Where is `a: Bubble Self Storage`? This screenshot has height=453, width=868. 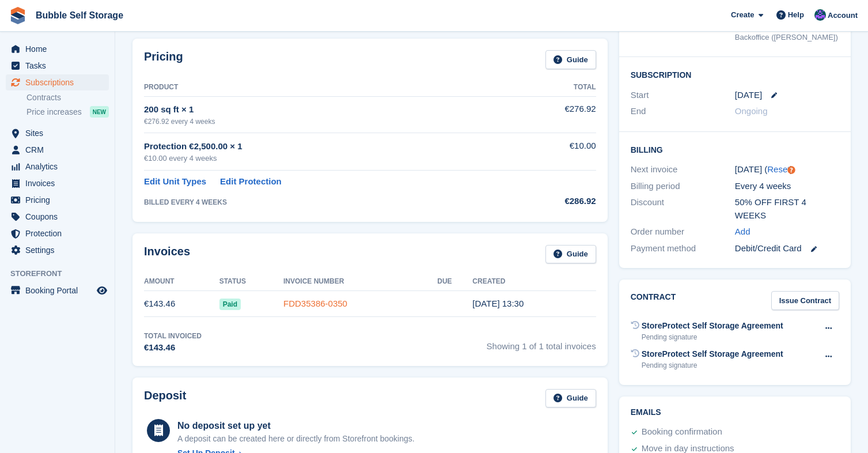 a: Bubble Self Storage is located at coordinates (79, 15).